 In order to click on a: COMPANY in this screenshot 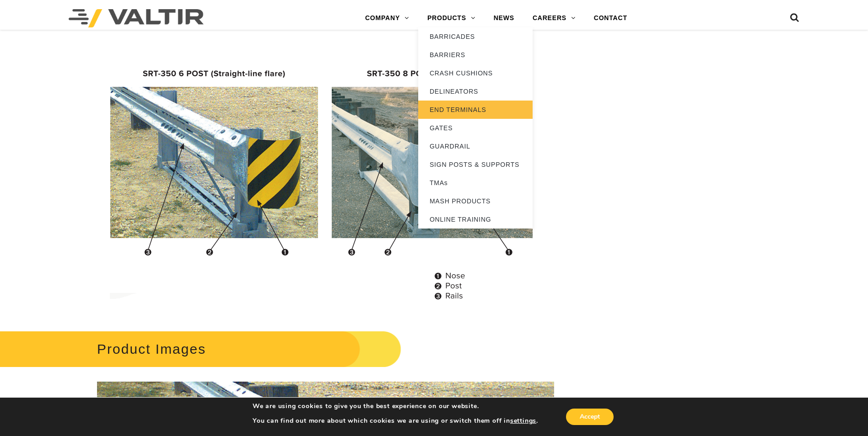, I will do `click(387, 18)`.